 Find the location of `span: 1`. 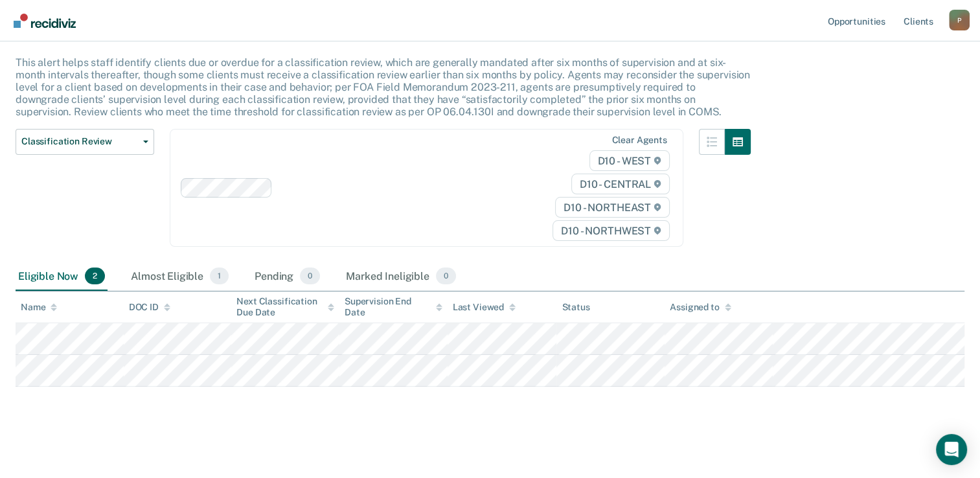

span: 1 is located at coordinates (219, 276).